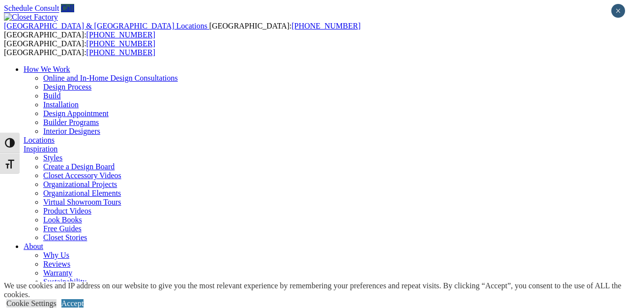  I want to click on a: About, so click(33, 246).